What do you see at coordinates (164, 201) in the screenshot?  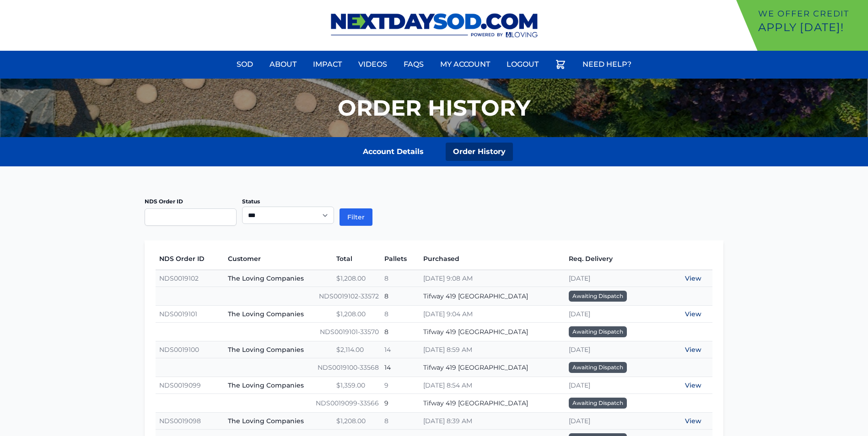 I see `label: NDS Order ID` at bounding box center [164, 201].